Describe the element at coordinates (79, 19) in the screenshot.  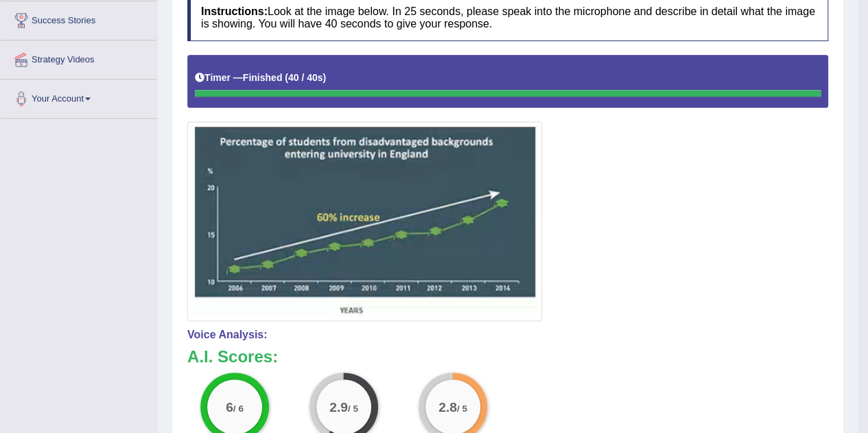
I see `a: Success Stories` at that location.